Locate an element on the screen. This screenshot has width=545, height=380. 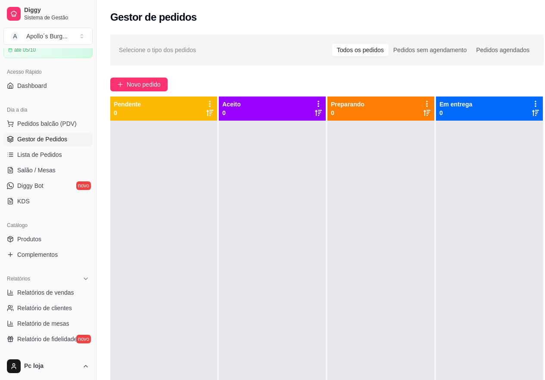
button: Pedidos balcão (PDV) is located at coordinates (48, 124).